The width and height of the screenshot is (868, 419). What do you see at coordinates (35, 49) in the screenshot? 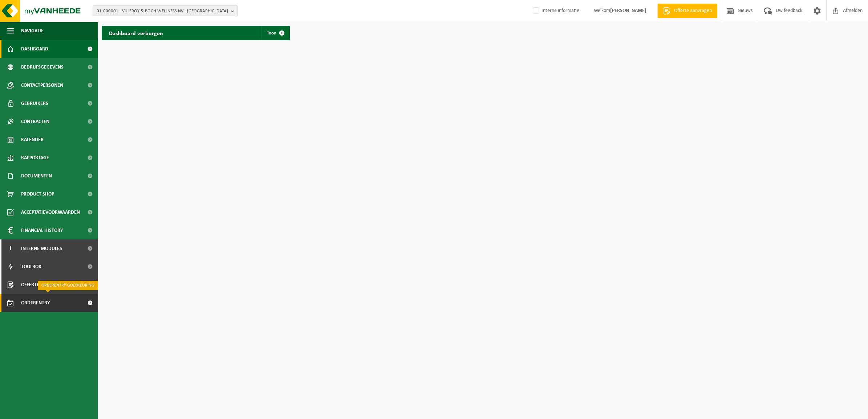
I see `span: Dashboard` at bounding box center [35, 49].